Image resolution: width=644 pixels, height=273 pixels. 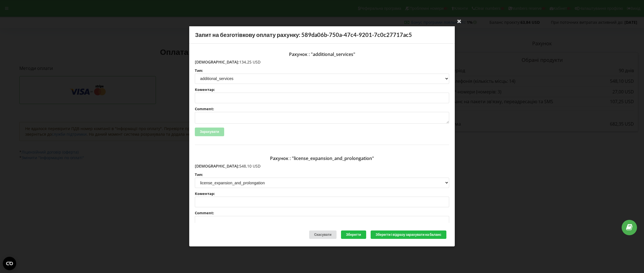 What do you see at coordinates (322, 35) in the screenshot?
I see `div: Запит на безготівкову оплату рахунку: 589da06b-750a-47c4-9201-7c0c27717ac5` at bounding box center [322, 35].